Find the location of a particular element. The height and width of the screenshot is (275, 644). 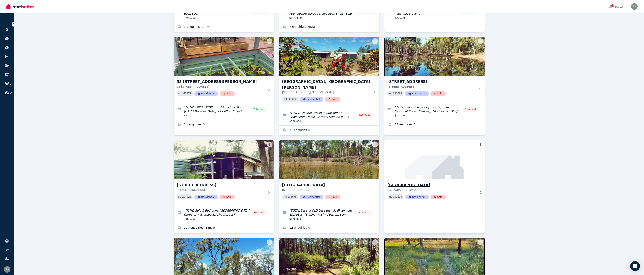

div: Open Intercom Messenger is located at coordinates (635, 266).